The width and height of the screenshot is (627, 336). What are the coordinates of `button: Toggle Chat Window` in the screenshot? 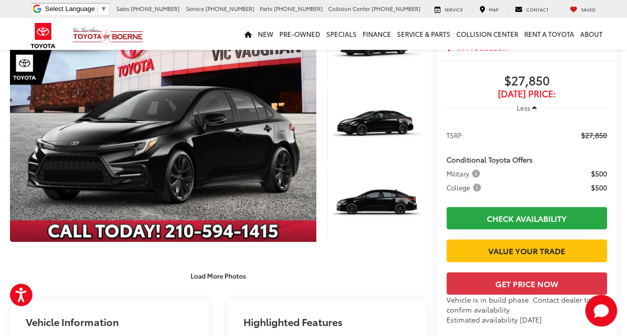 It's located at (601, 311).